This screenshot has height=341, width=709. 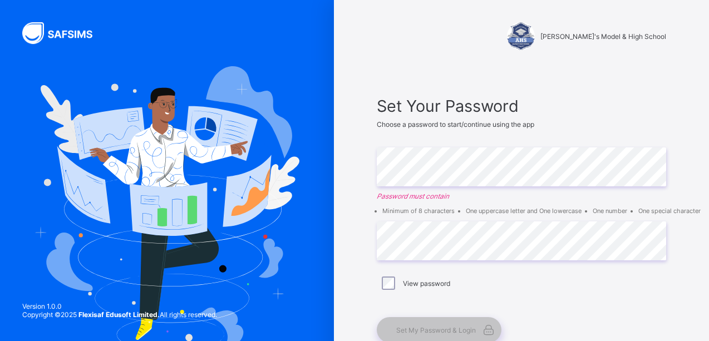 I want to click on strong: Flexisaf Edusoft Limited., so click(x=119, y=314).